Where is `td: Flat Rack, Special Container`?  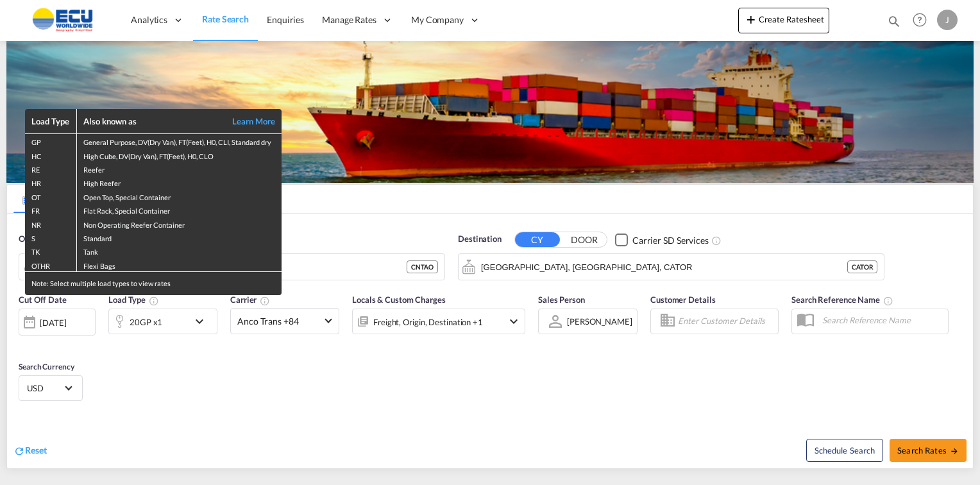 td: Flat Rack, Special Container is located at coordinates (179, 209).